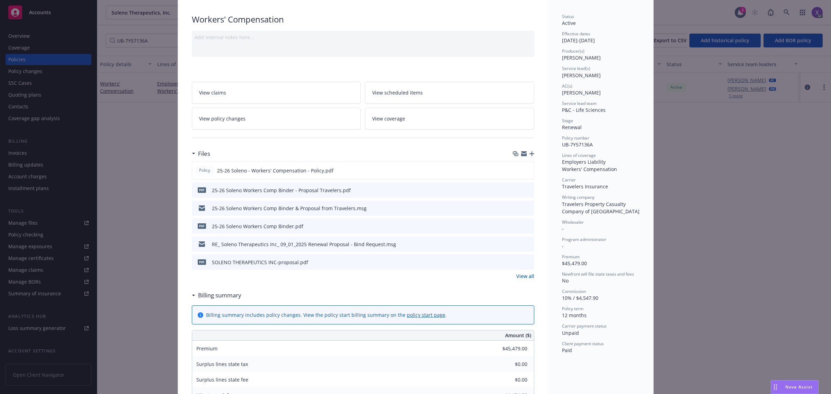 This screenshot has height=394, width=831. I want to click on div: SOLENO THERAPEUTICS INC-proposal.pdf, so click(260, 262).